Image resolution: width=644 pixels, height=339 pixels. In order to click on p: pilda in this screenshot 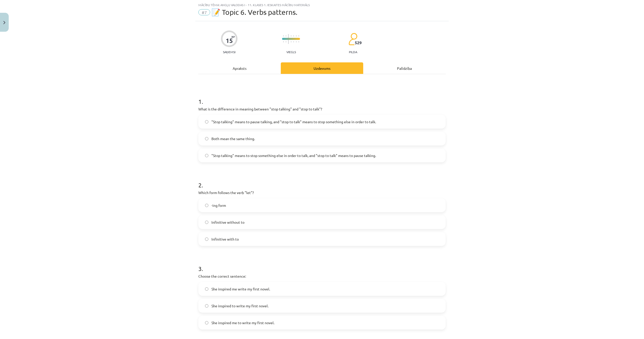, I will do `click(353, 52)`.